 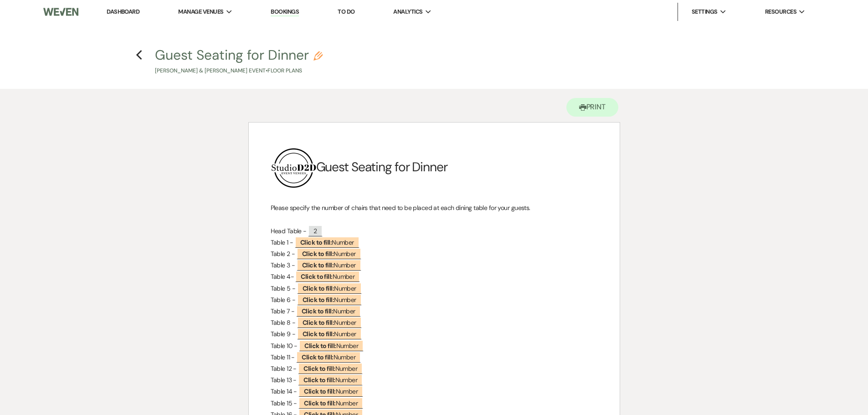 What do you see at coordinates (345, 11) in the screenshot?
I see `a: To Do` at bounding box center [345, 11].